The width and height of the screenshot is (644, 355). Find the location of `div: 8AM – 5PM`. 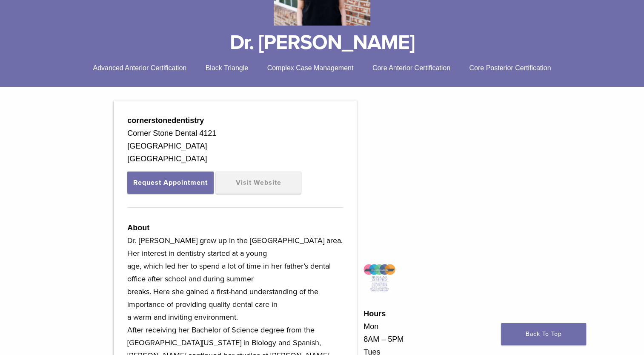

div: 8AM – 5PM is located at coordinates (446, 339).